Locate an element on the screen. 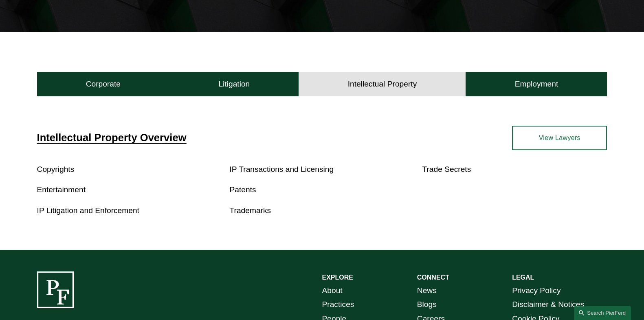  span: Intellectual Property Overview is located at coordinates (111, 137).